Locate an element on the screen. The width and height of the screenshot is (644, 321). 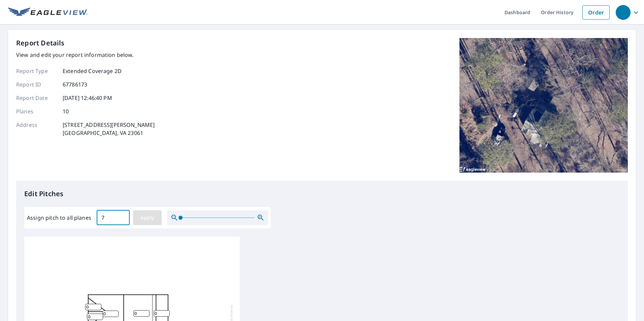
img: EV Logo is located at coordinates (48, 13).